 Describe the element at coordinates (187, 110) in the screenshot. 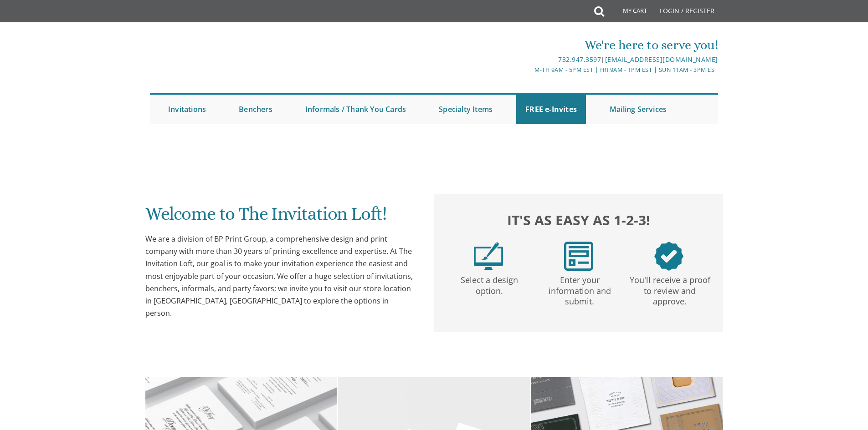

I see `a: Invitations` at that location.